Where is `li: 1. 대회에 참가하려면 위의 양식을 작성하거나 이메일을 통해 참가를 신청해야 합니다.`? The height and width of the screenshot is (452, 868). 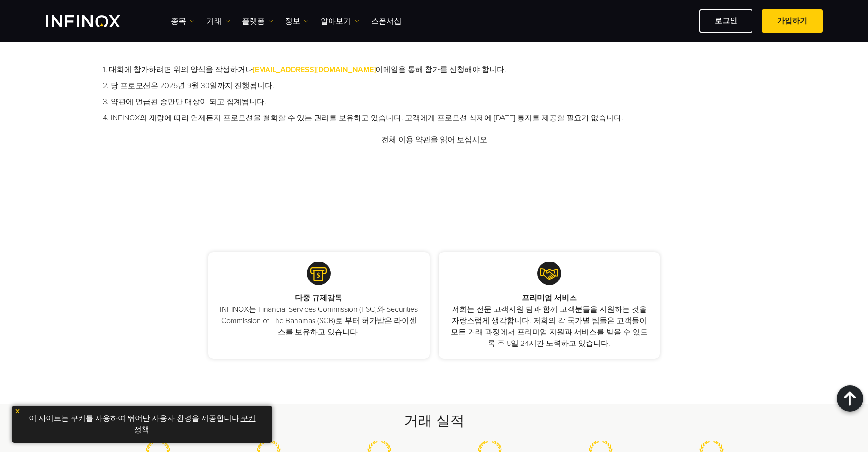
li: 1. 대회에 참가하려면 위의 양식을 작성하거나 이메일을 통해 참가를 신청해야 합니다. is located at coordinates (434, 70).